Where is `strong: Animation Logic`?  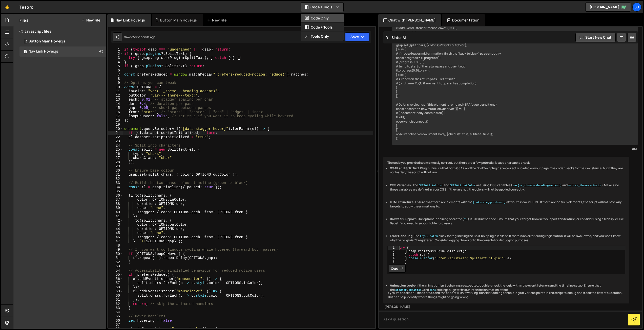
strong: Animation Logic is located at coordinates (402, 285).